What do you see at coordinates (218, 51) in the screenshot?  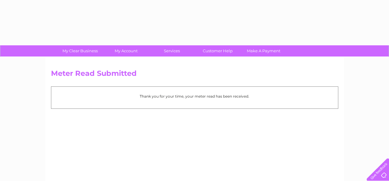 I see `a: Customer Help` at bounding box center [218, 51].